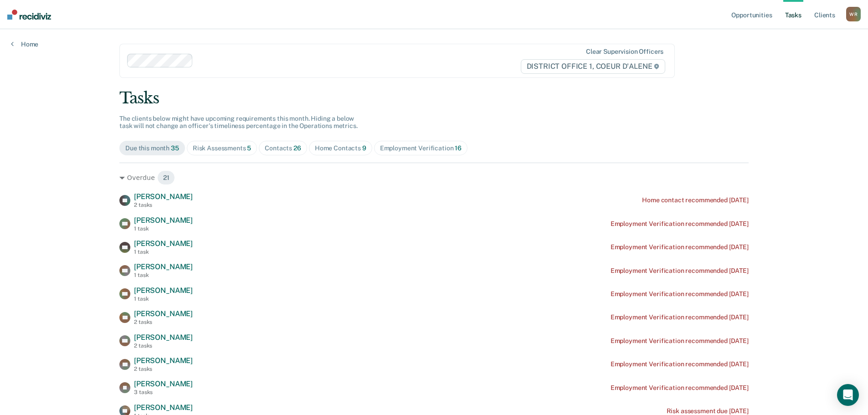 This screenshot has height=415, width=868. What do you see at coordinates (853, 14) in the screenshot?
I see `button: WR` at bounding box center [853, 14].